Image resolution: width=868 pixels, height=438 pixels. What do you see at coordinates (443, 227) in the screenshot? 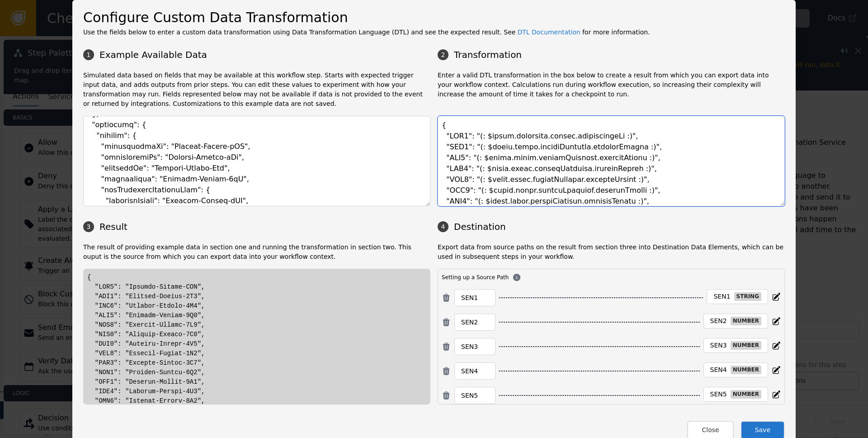
I see `div: 4` at bounding box center [443, 227].